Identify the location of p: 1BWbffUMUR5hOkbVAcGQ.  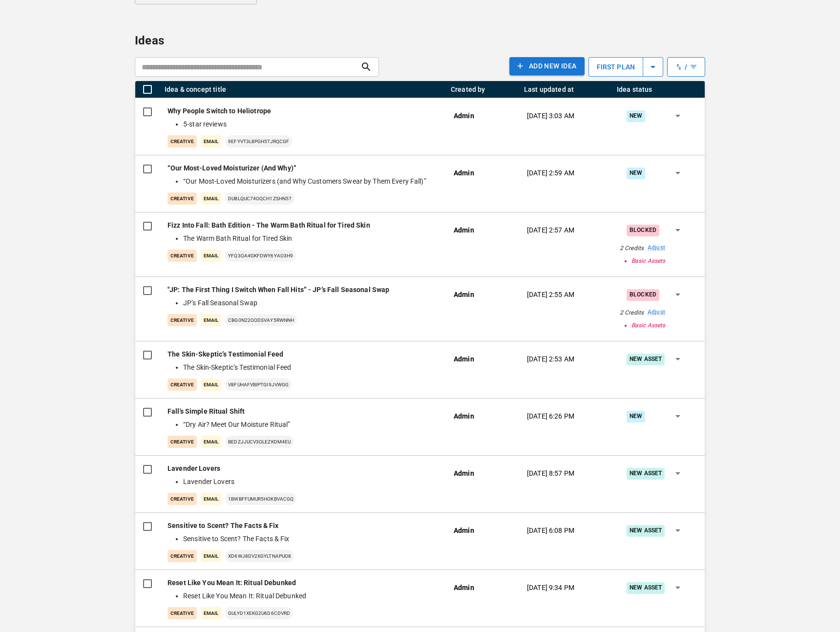
(261, 499).